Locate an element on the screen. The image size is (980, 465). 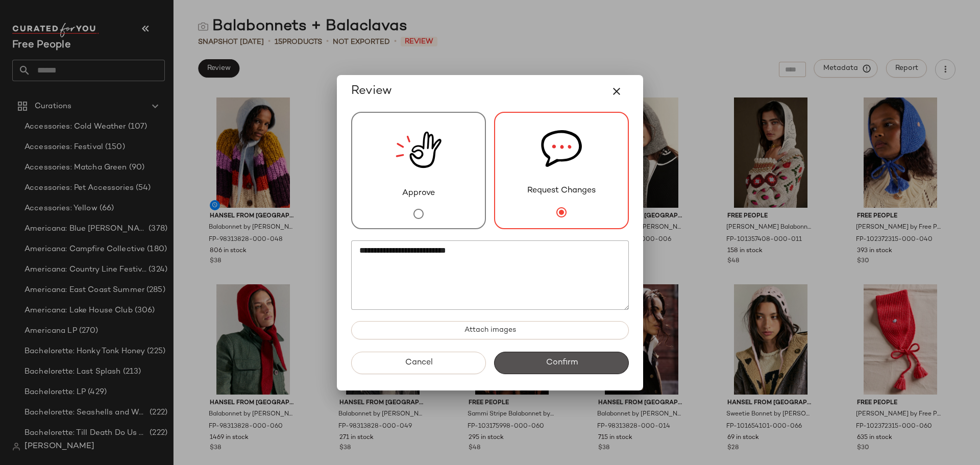
span: Confirm is located at coordinates (561, 362).